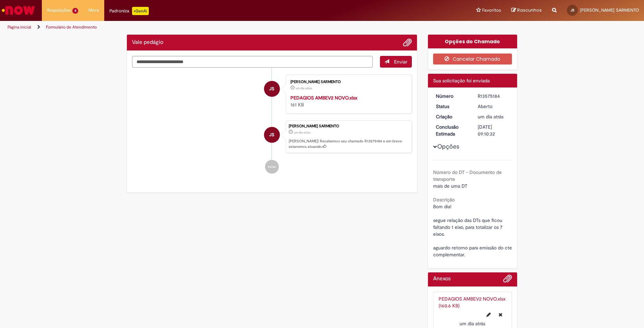  Describe the element at coordinates (452, 107) in the screenshot. I see `dt: Status` at that location.